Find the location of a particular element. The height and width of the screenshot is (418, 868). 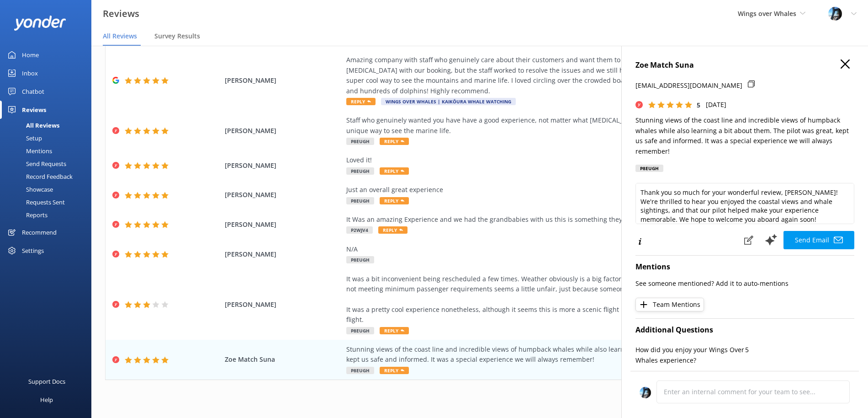

img: yonder-white-logo.png is located at coordinates (40, 23).